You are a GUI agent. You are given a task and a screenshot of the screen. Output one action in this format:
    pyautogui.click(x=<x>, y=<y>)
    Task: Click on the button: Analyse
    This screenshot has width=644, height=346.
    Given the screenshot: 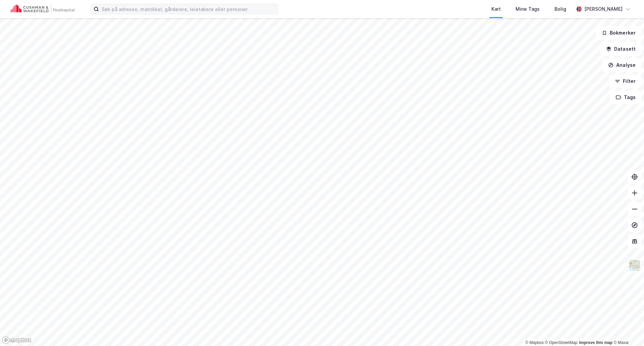 What is the action you would take?
    pyautogui.click(x=622, y=65)
    